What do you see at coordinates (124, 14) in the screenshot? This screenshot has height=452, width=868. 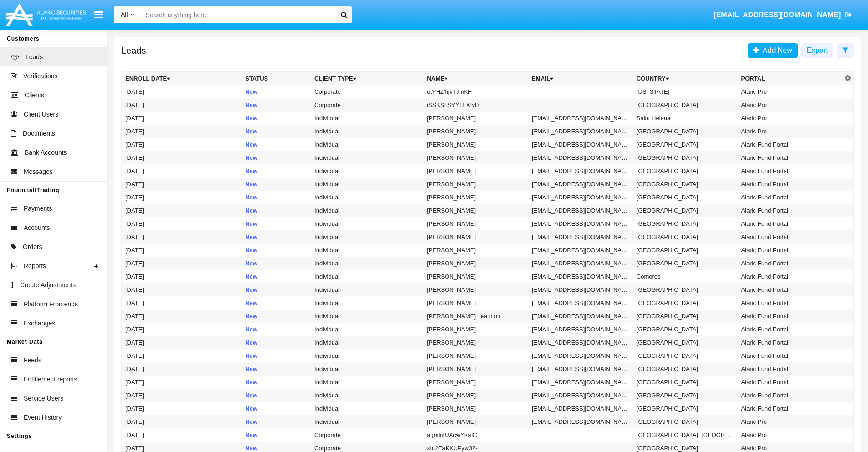 I see `span: All` at bounding box center [124, 14].